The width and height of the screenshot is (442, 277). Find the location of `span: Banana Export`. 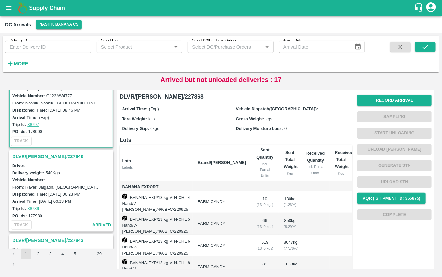

span: Banana Export is located at coordinates (157, 187).